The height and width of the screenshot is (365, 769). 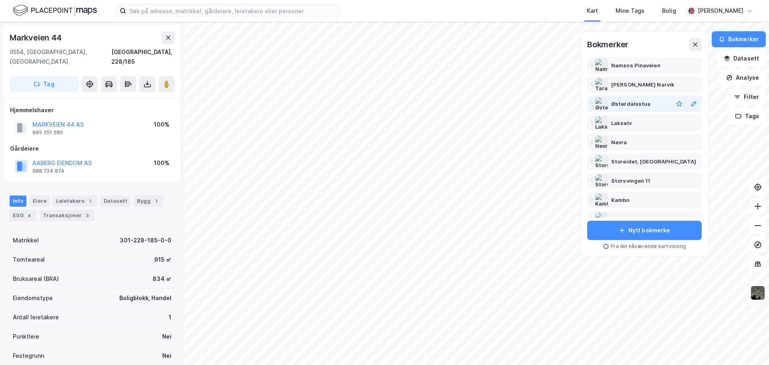 What do you see at coordinates (742, 59) in the screenshot?
I see `button: Datasett` at bounding box center [742, 59].